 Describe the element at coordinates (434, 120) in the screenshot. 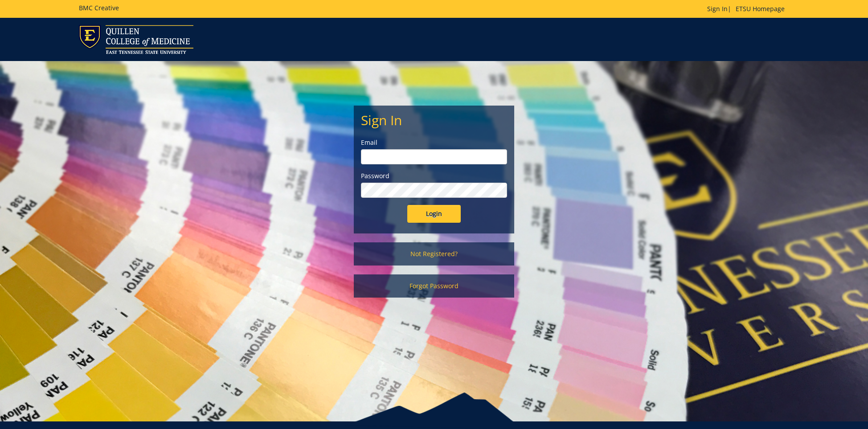

I see `h2: Sign In` at that location.